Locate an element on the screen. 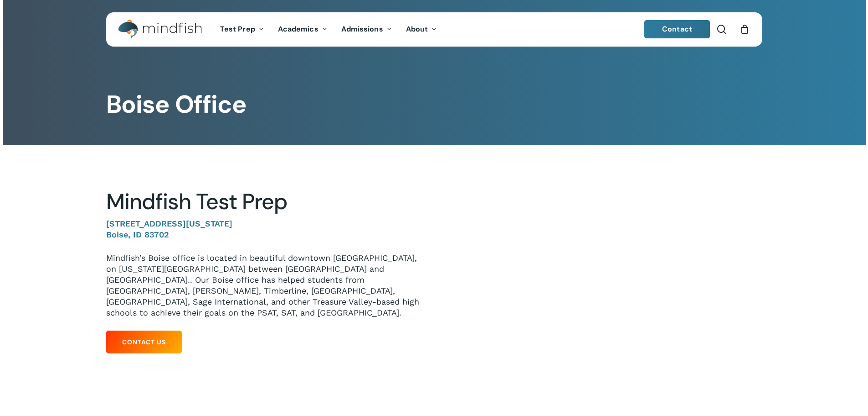 The height and width of the screenshot is (416, 868). span: Admissions is located at coordinates (363, 29).